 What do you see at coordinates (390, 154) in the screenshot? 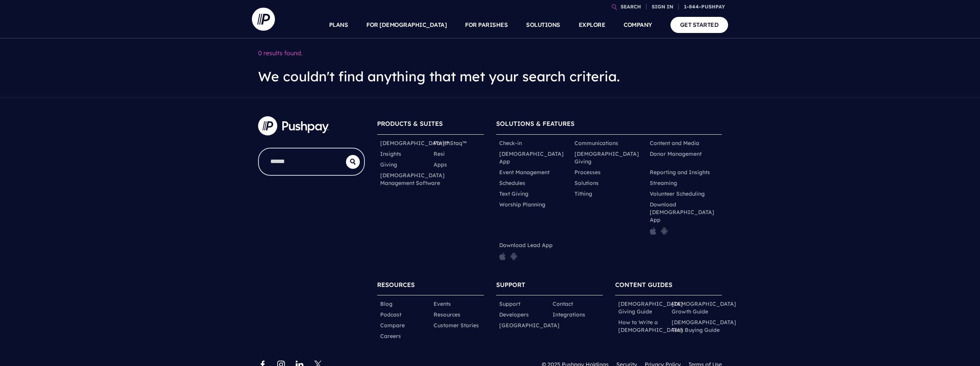
I see `a: Insights` at bounding box center [390, 154].